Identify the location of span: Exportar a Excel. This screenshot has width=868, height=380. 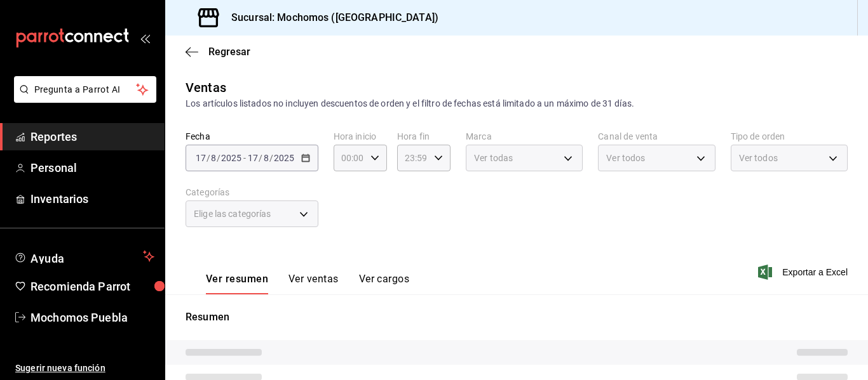
(804, 273).